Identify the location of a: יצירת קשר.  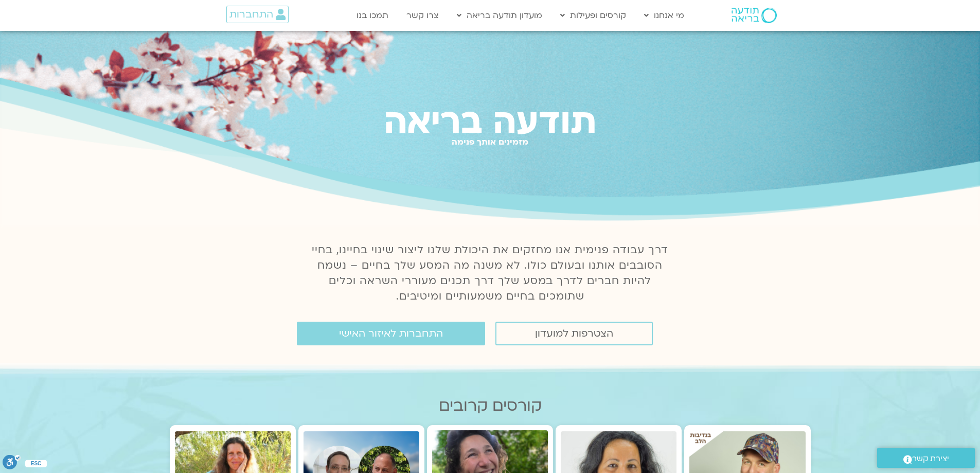
(926, 457).